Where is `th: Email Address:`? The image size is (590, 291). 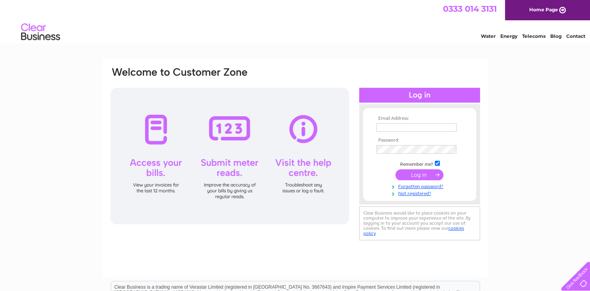 th: Email Address: is located at coordinates (420, 119).